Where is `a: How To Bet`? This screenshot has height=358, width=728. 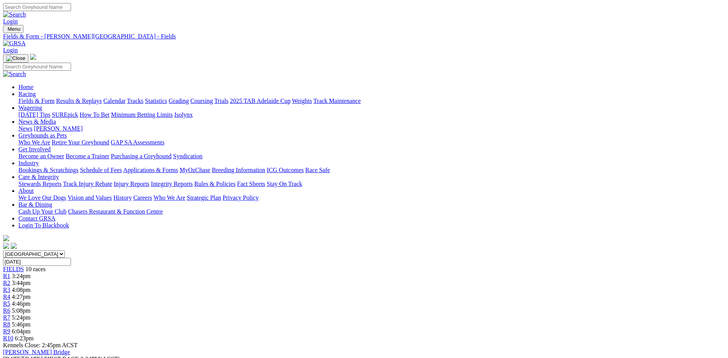 a: How To Bet is located at coordinates (95, 114).